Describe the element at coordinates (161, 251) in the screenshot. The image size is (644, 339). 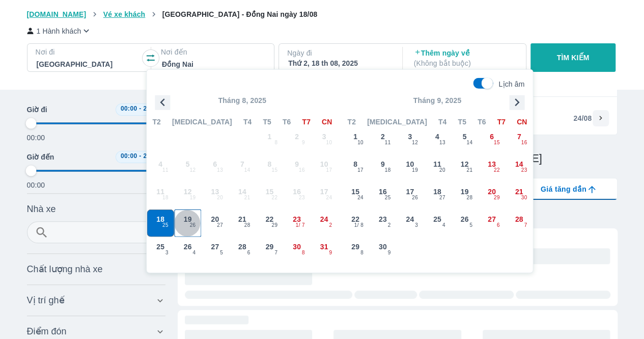
I see `button: 253` at that location.